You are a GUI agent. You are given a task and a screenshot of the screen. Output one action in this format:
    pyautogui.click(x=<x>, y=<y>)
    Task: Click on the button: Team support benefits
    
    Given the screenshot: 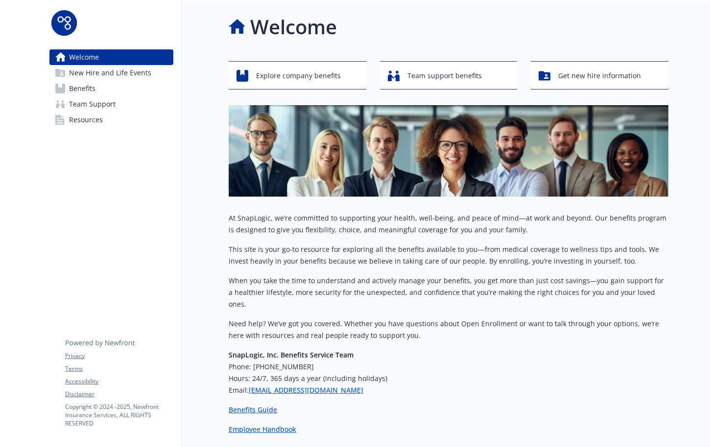 What is the action you would take?
    pyautogui.click(x=448, y=75)
    